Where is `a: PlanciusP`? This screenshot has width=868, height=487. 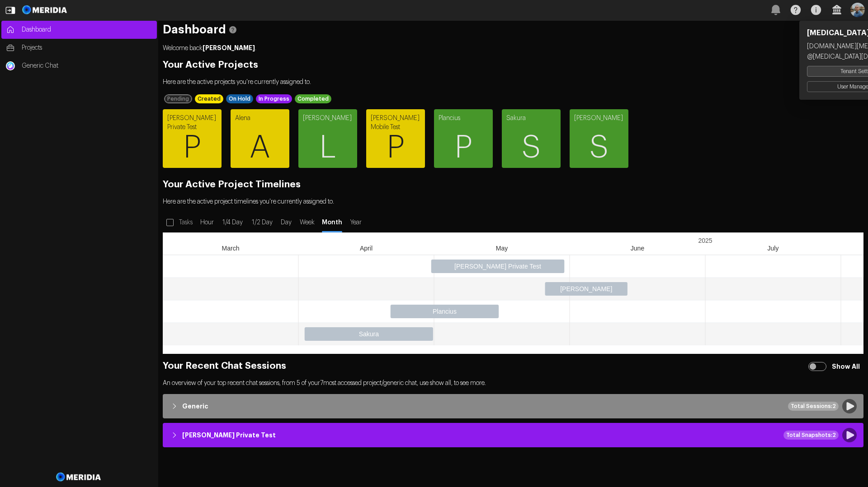 a: PlanciusP is located at coordinates (463, 139).